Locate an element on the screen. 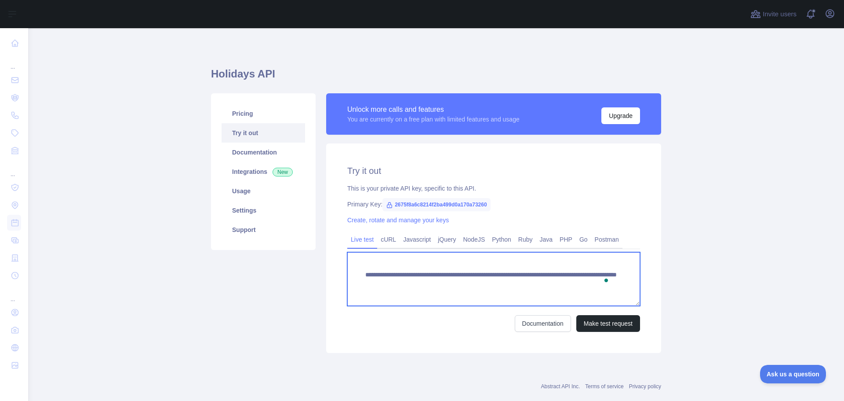  div: Primary Key: is located at coordinates (494, 204).